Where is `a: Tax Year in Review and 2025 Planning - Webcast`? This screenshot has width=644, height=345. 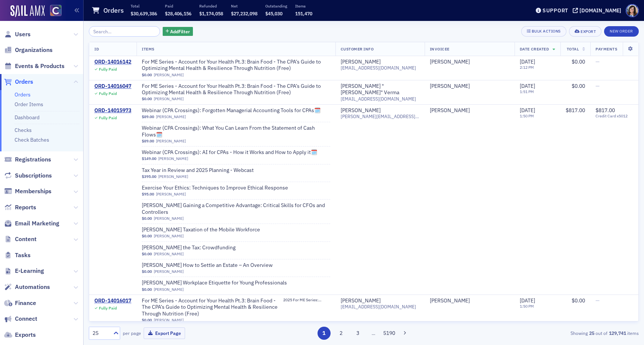
a: Tax Year in Review and 2025 Planning - Webcast is located at coordinates (197, 170).